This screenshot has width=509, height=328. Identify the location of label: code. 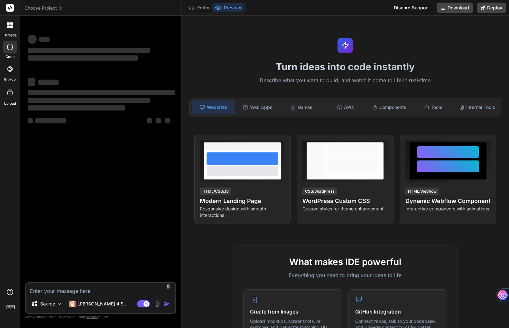
(10, 57).